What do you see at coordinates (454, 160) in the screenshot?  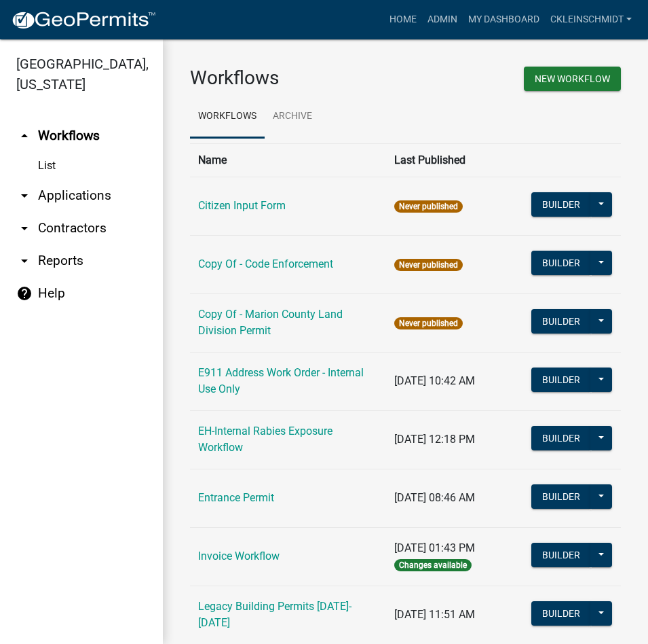 I see `th: Last Published` at bounding box center [454, 160].